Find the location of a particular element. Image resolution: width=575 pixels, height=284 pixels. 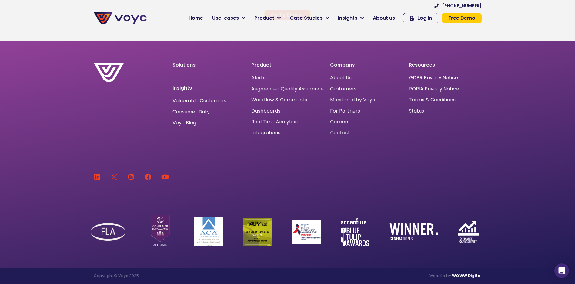

a: Solutions is located at coordinates (184, 65).